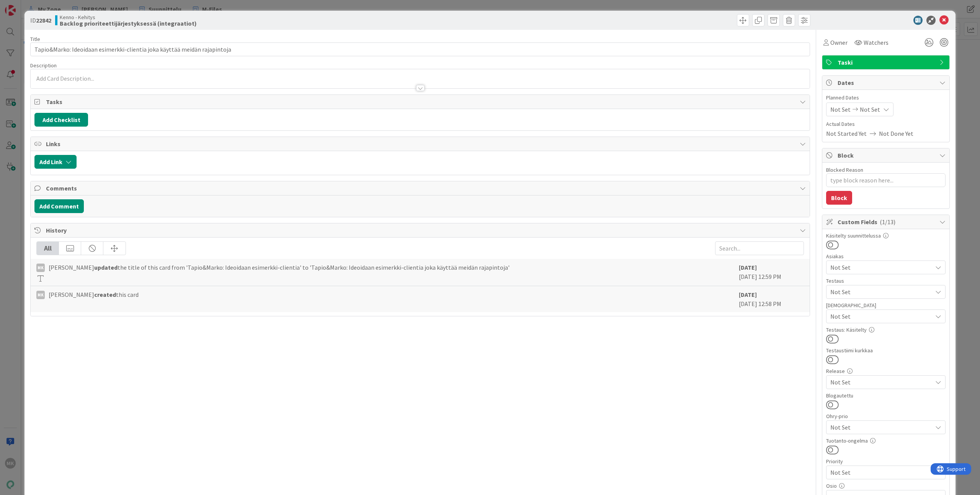  Describe the element at coordinates (886, 461) in the screenshot. I see `div: Priority` at that location.